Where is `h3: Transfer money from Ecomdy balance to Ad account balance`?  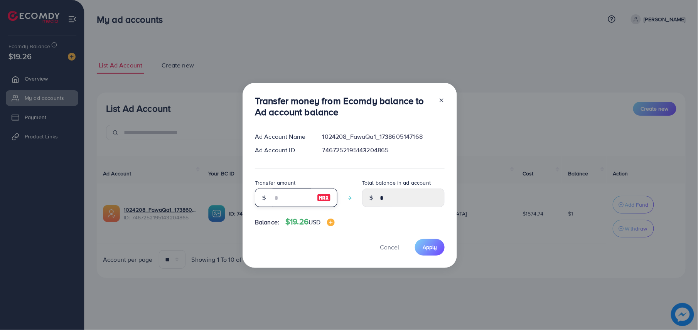
h3: Transfer money from Ecomdy balance to Ad account balance is located at coordinates (343, 106).